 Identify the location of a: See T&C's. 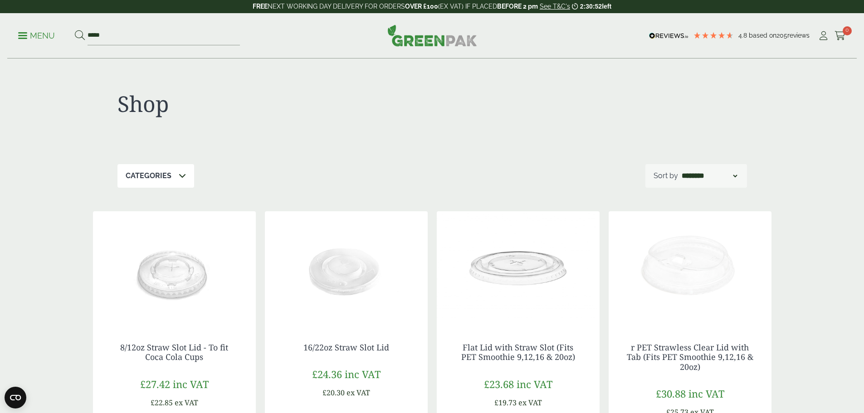
(554, 6).